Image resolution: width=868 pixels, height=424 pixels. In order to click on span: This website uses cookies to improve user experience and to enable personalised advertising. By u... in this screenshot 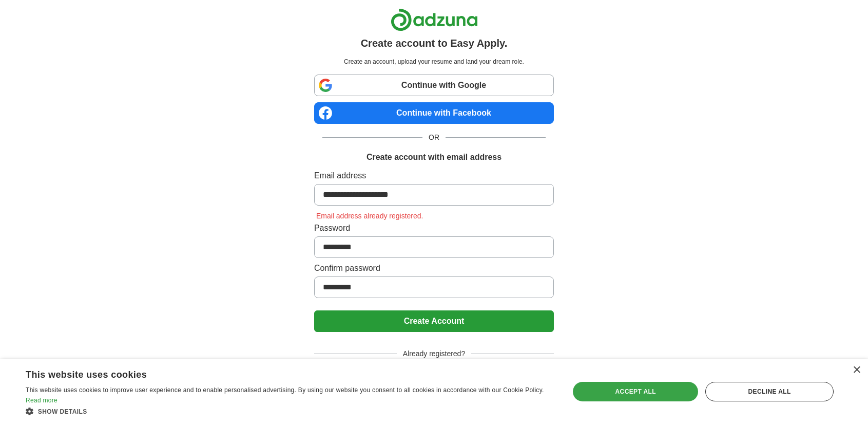, I will do `click(285, 390)`.